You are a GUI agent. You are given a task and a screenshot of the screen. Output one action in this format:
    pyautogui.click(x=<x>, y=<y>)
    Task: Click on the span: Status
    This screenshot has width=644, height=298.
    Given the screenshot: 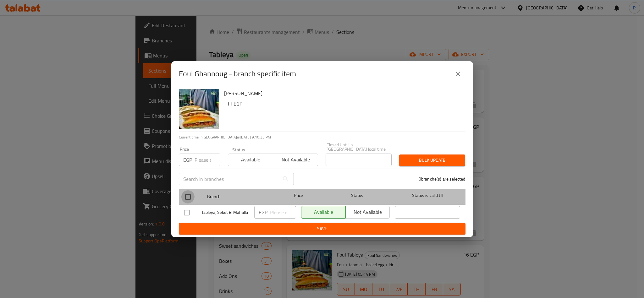 What is the action you would take?
    pyautogui.click(x=357, y=195)
    